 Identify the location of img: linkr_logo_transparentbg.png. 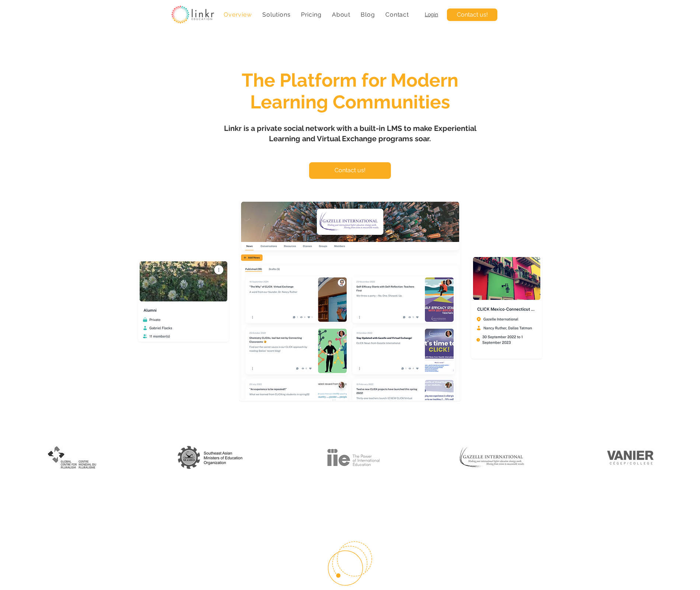
(193, 14).